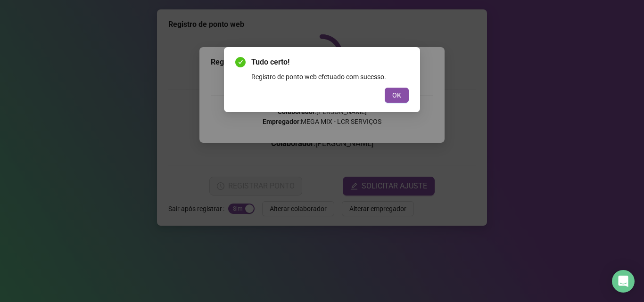  Describe the element at coordinates (240, 62) in the screenshot. I see `span: check-circle` at that location.